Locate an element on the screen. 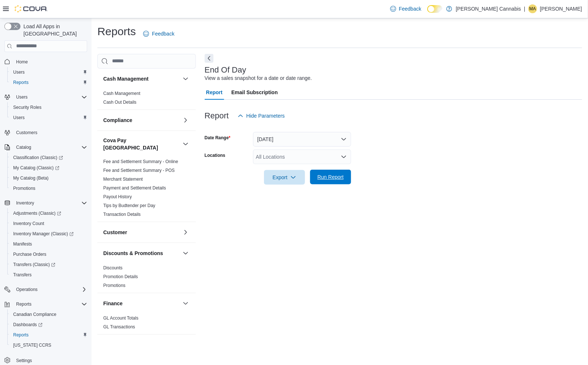 This screenshot has height=365, width=588. a: Dashboards is located at coordinates (28, 325).